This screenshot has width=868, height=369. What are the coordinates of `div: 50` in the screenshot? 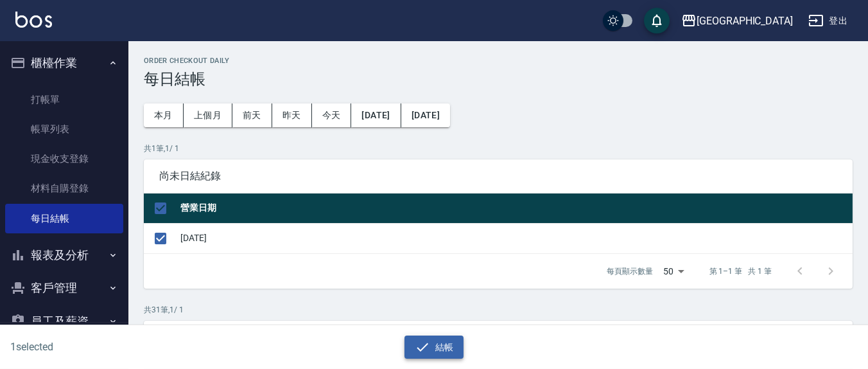 It's located at (674, 271).